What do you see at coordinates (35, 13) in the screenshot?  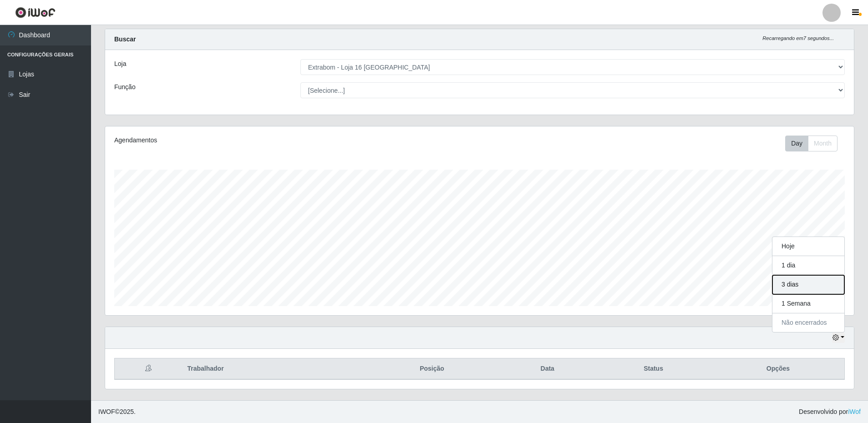 I see `img: CoreUI Logo` at bounding box center [35, 13].